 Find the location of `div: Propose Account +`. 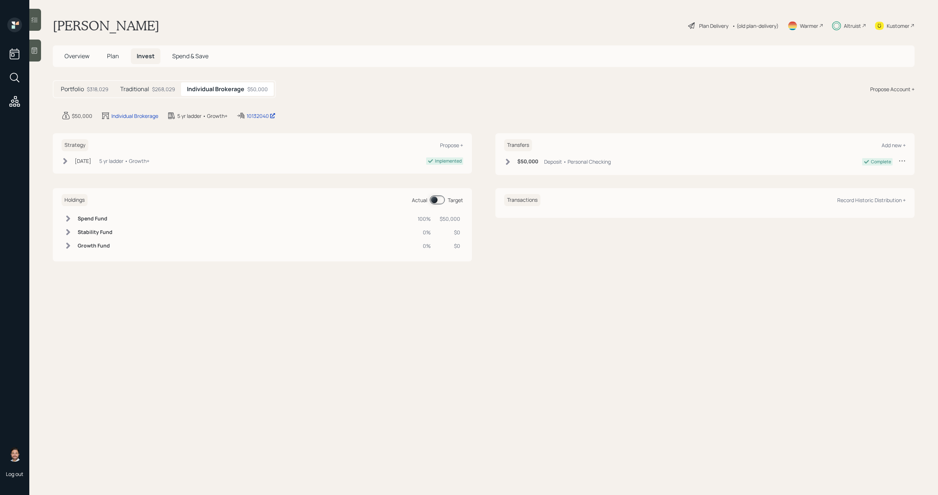

div: Propose Account + is located at coordinates (892, 89).